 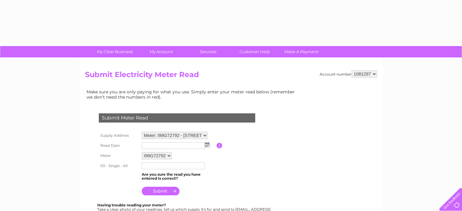 What do you see at coordinates (115, 52) in the screenshot?
I see `a: My Clear Business` at bounding box center [115, 52].